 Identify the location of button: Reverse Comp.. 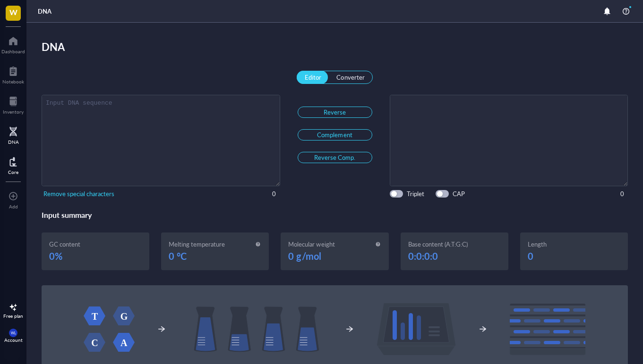
(335, 158).